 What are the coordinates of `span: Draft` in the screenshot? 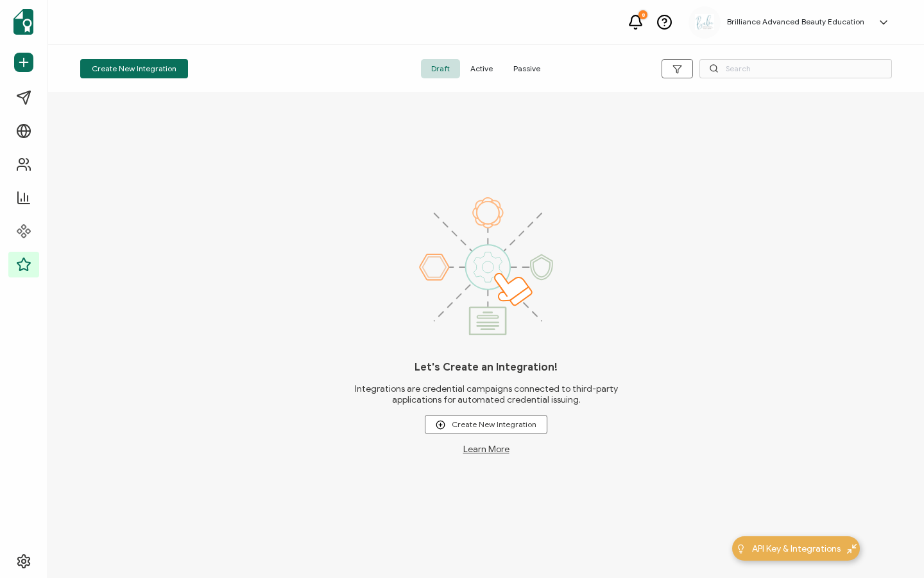 It's located at (440, 69).